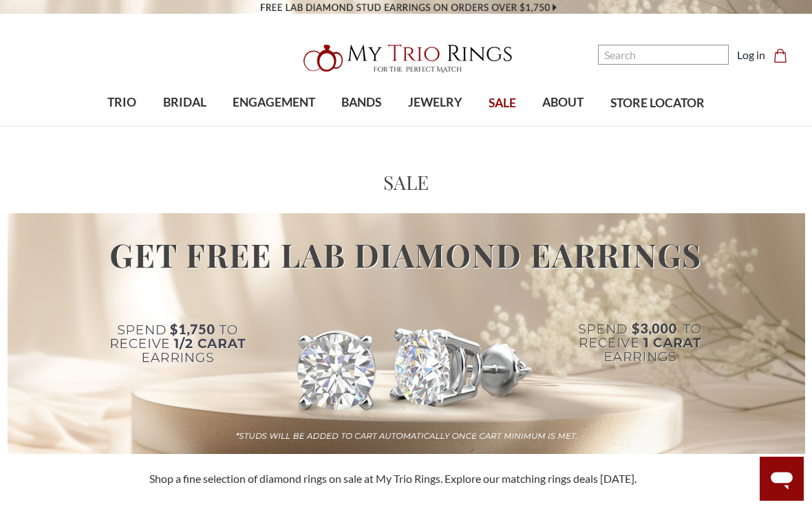 Image resolution: width=812 pixels, height=509 pixels. I want to click on img: My Trio Rings, so click(406, 58).